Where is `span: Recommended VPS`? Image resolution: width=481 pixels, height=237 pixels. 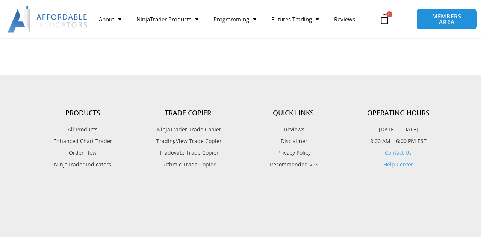 span: Recommended VPS is located at coordinates (293, 165).